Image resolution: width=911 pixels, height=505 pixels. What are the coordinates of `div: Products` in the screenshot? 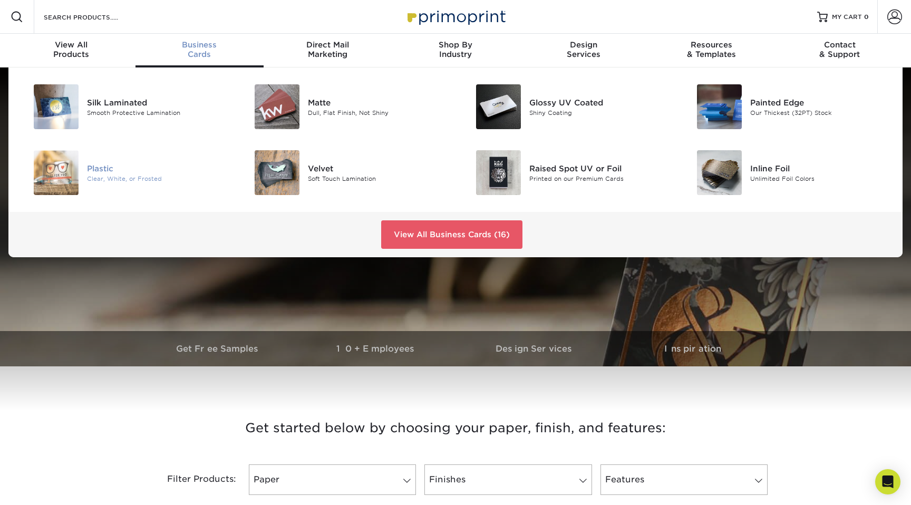 It's located at (71, 50).